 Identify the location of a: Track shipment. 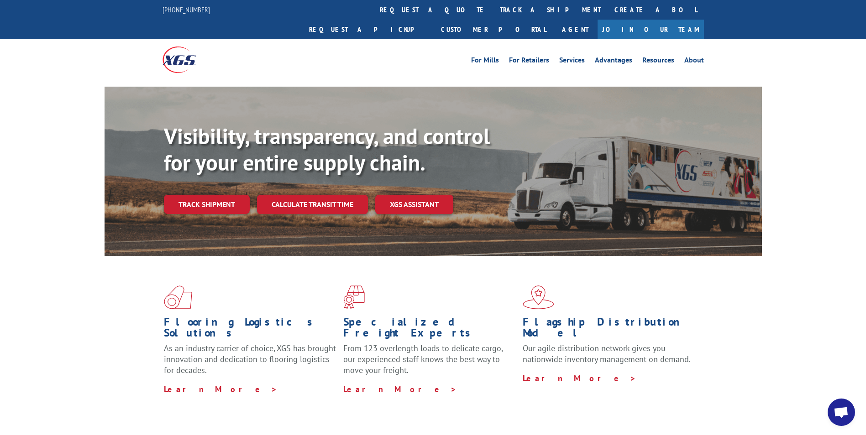
(207, 204).